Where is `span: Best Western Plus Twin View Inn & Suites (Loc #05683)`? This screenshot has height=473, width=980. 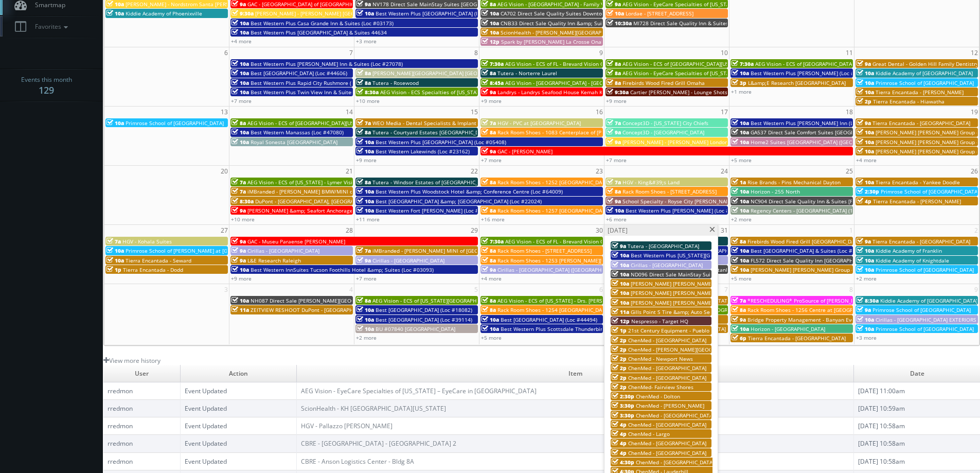 span: Best Western Plus Twin View Inn & Suites (Loc #05683) is located at coordinates (319, 92).